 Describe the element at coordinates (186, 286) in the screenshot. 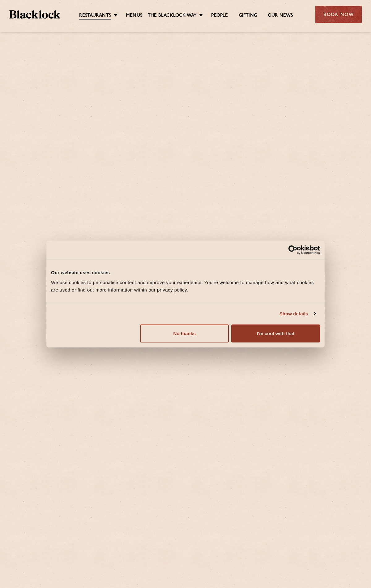

I see `div: We use cookies to personalise content and improve your experience. You're welcome to manage how a...` at that location.